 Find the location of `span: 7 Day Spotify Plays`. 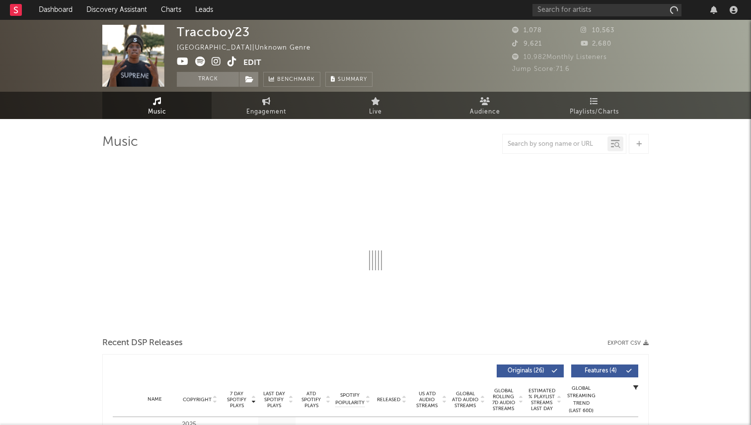

span: 7 Day Spotify Plays is located at coordinates (236, 400).